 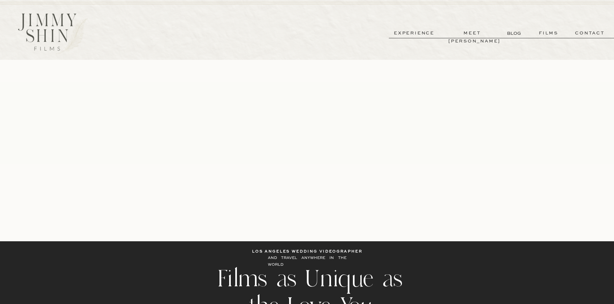 I want to click on p: AND TRAVEL ANYWHERE IN THE WORLD, so click(x=307, y=258).